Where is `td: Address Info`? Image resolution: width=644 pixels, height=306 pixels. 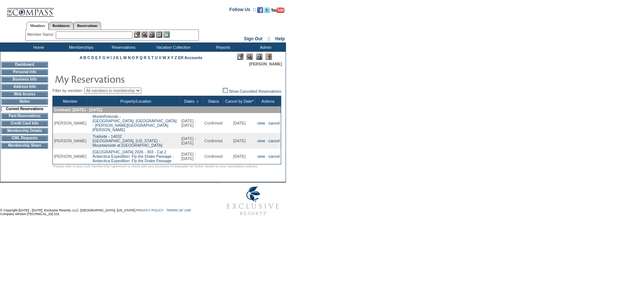 td: Address Info is located at coordinates (24, 87).